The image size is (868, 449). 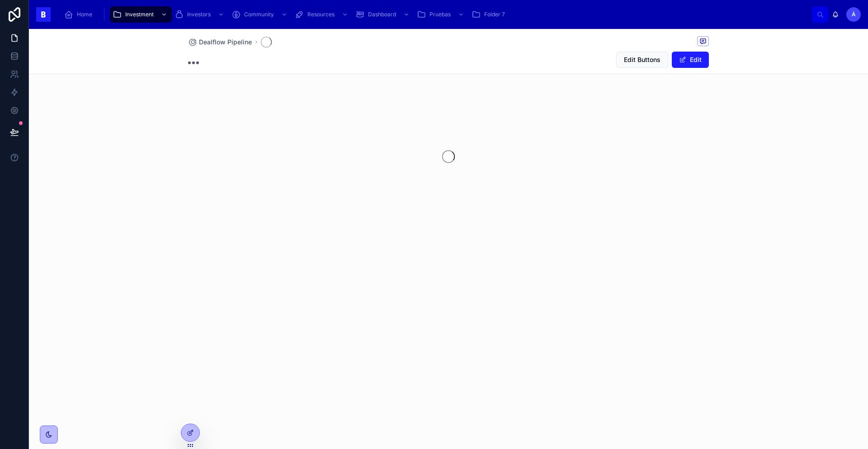 What do you see at coordinates (84, 14) in the screenshot?
I see `span: Home` at bounding box center [84, 14].